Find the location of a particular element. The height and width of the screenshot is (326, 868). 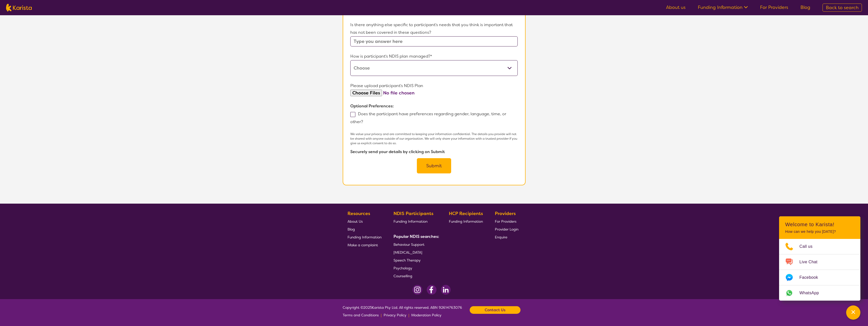

img: LinkedIn is located at coordinates (445, 289).